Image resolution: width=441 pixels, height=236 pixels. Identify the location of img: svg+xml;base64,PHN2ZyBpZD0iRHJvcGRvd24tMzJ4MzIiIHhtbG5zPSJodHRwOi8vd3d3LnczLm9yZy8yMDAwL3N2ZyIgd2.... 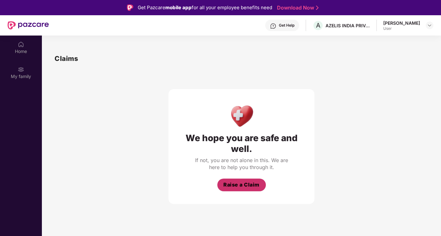
(429, 25).